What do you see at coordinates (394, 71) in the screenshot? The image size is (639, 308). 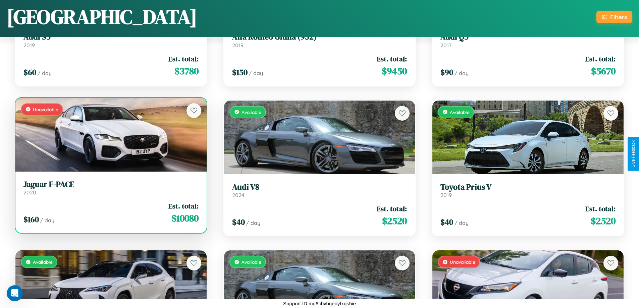 I see `span: $ 9450` at bounding box center [394, 71].